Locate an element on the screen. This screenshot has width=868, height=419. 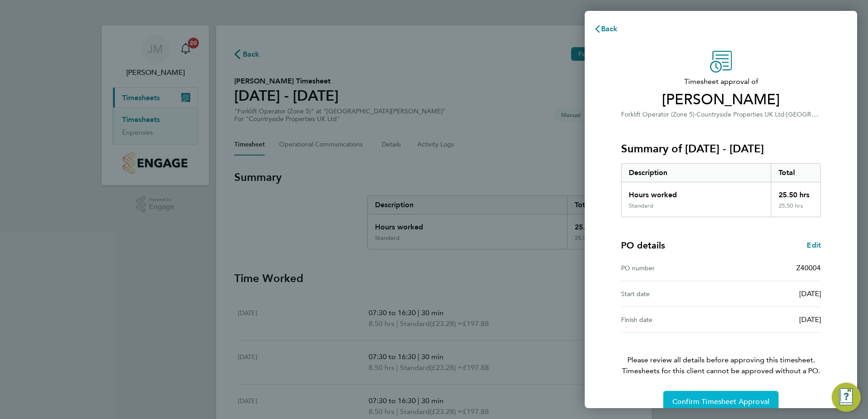
button: Engage Resource Center is located at coordinates (846, 398).